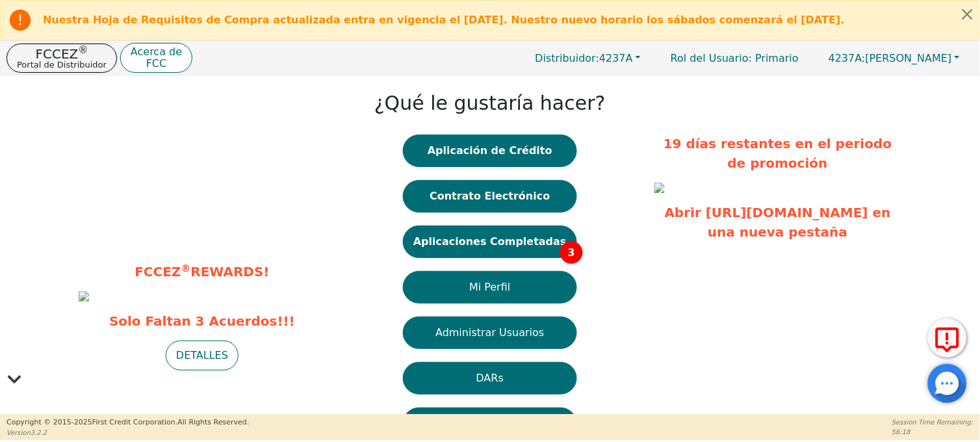  Describe the element at coordinates (490, 333) in the screenshot. I see `button: Administrar Usuarios` at that location.